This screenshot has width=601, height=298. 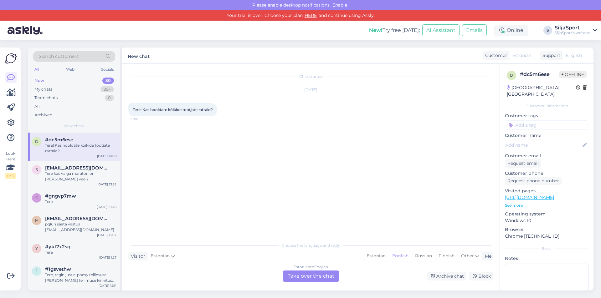 I want to click on div: 0, so click(x=109, y=98).